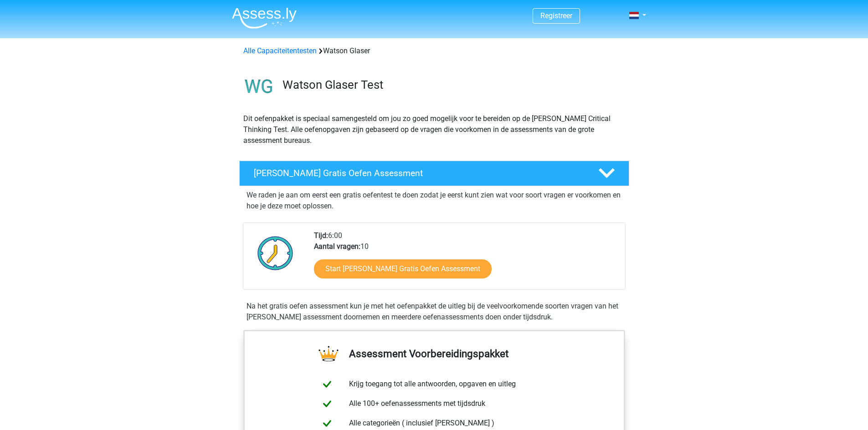 This screenshot has height=430, width=868. What do you see at coordinates (259, 86) in the screenshot?
I see `img: watson glaser` at bounding box center [259, 86].